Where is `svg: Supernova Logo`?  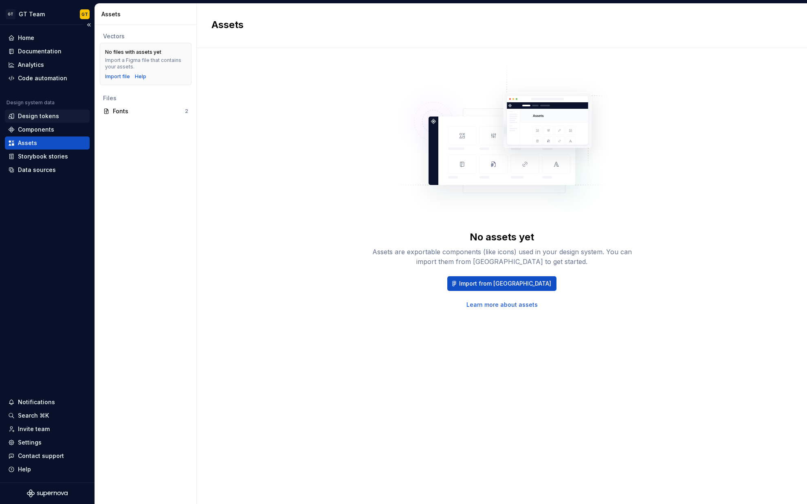 svg: Supernova Logo is located at coordinates (47, 493).